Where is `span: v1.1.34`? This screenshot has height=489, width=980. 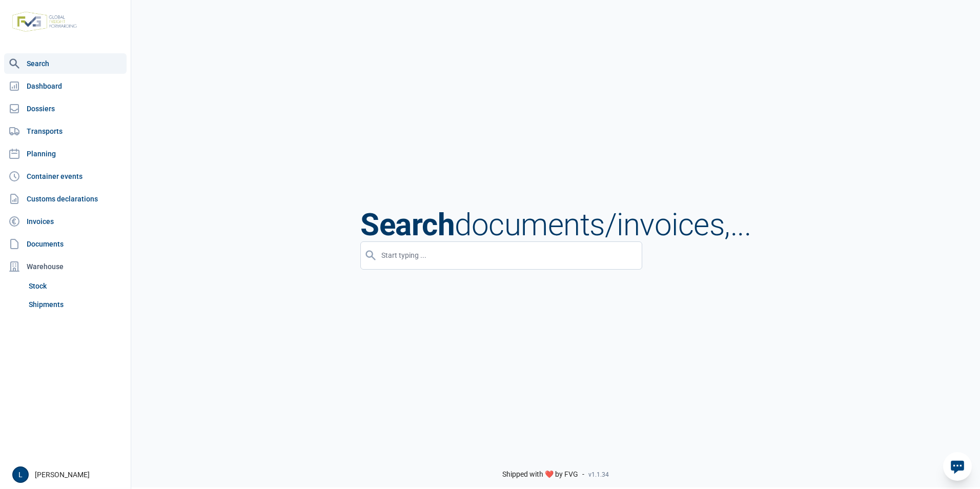
span: v1.1.34 is located at coordinates (599, 475).